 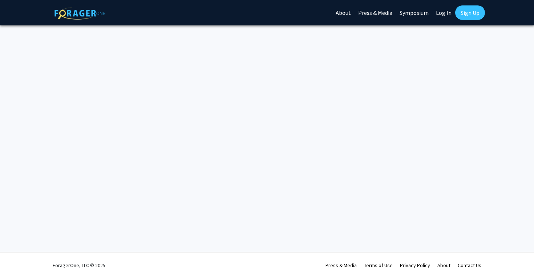 What do you see at coordinates (444, 266) in the screenshot?
I see `a: About` at bounding box center [444, 266].